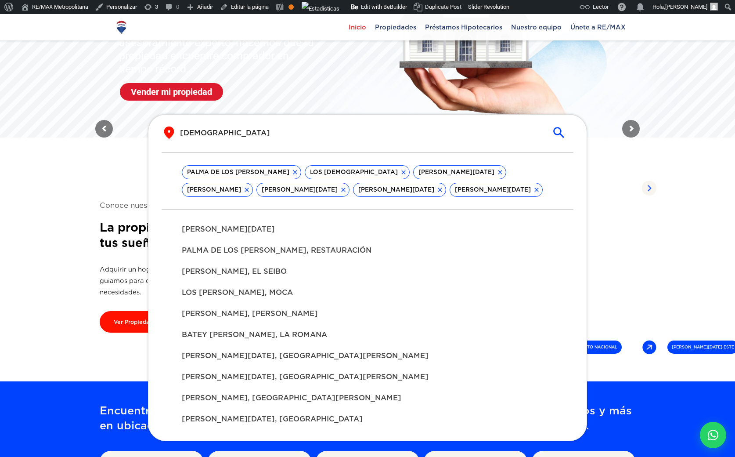 The height and width of the screenshot is (457, 735). I want to click on span: Slider Revolution, so click(489, 7).